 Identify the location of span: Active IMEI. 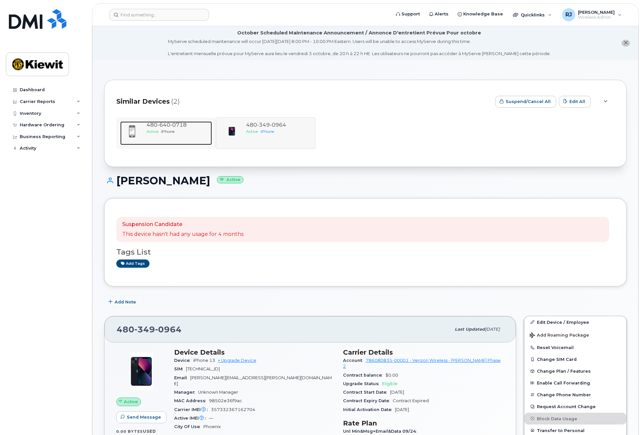
(191, 418).